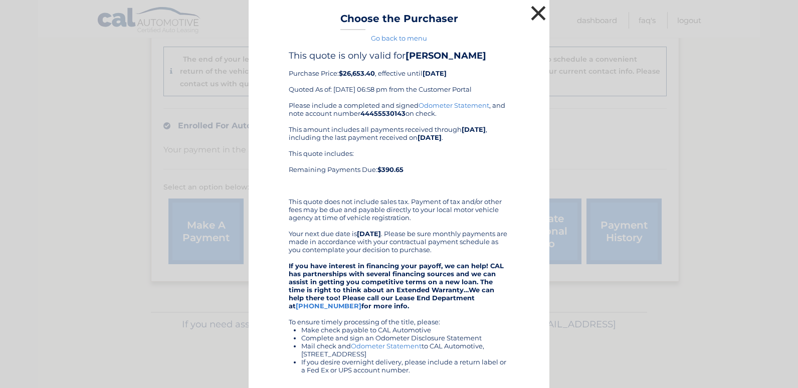 Image resolution: width=798 pixels, height=388 pixels. What do you see at coordinates (391, 169) in the screenshot?
I see `b: $390.65` at bounding box center [391, 169].